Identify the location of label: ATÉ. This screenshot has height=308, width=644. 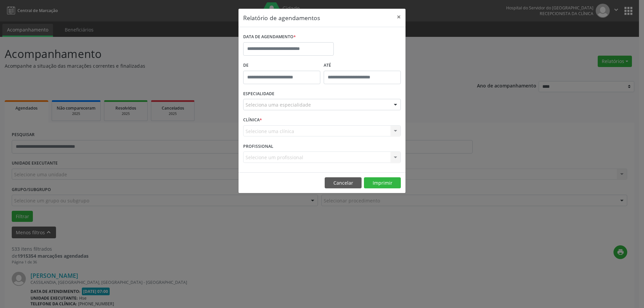
(363, 66).